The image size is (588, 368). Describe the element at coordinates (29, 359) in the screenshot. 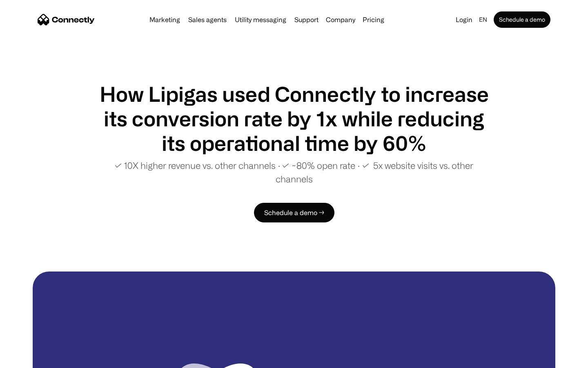

I see `aside: Language selected: English` at that location.